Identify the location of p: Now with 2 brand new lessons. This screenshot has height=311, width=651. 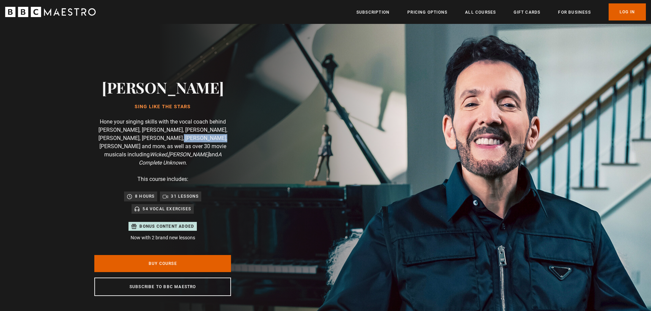
(163, 238).